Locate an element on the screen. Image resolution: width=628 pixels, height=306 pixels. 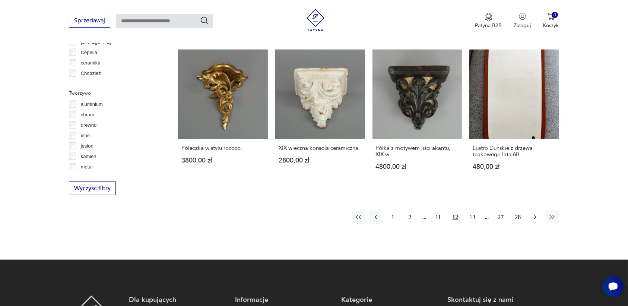
button: Wyczyść filtry is located at coordinates (92, 188).